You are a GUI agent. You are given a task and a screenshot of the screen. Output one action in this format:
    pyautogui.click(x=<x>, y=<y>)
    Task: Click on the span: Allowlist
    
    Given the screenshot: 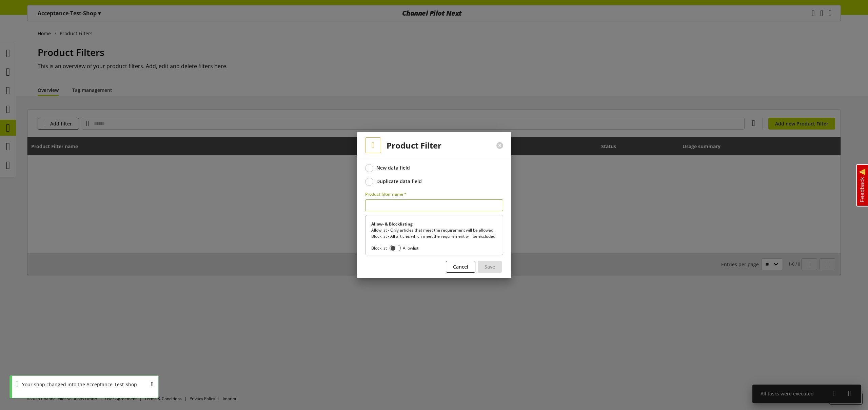 What is the action you would take?
    pyautogui.click(x=411, y=248)
    